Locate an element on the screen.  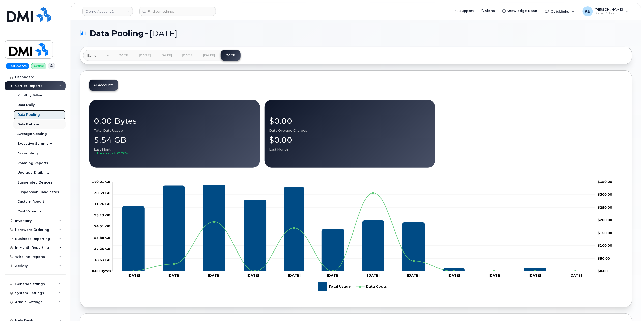
span: Data Pooling is located at coordinates (116, 34).